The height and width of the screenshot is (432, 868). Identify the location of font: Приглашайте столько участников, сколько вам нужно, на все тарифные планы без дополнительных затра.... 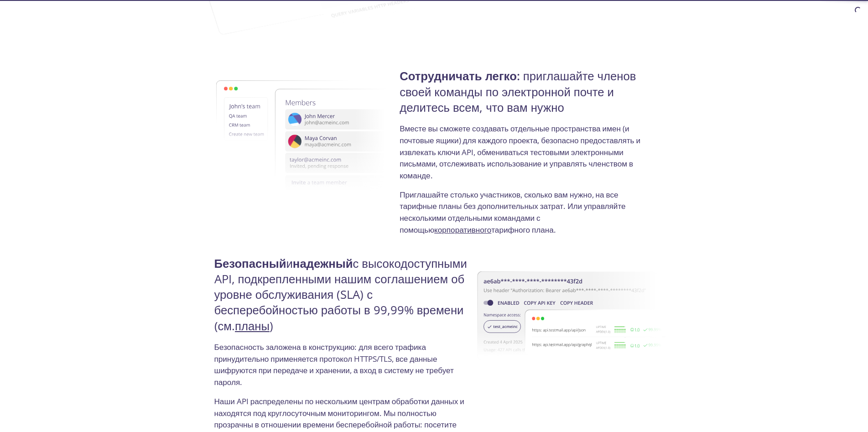
(512, 212).